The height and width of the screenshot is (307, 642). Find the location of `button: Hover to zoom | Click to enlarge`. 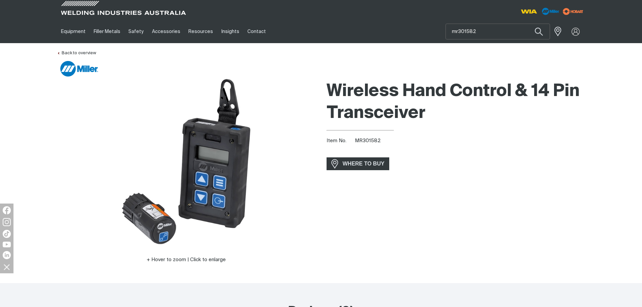

button: Hover to zoom | Click to enlarge is located at coordinates (186, 260).